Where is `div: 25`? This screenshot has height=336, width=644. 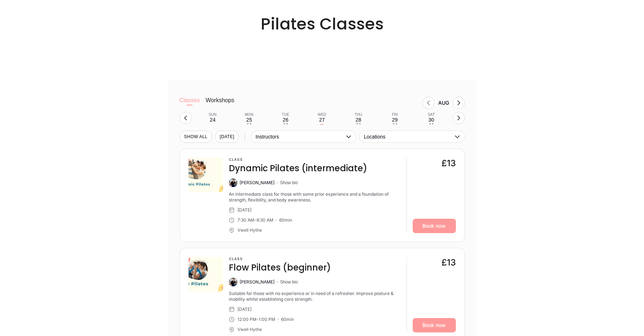 div: 25 is located at coordinates (249, 120).